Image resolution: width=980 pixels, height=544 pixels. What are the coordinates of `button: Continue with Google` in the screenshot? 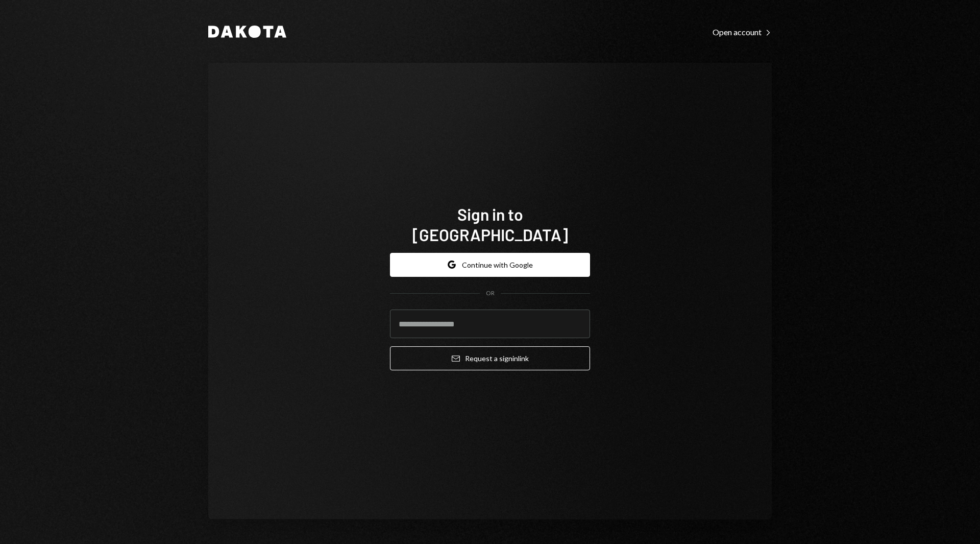 It's located at (490, 265).